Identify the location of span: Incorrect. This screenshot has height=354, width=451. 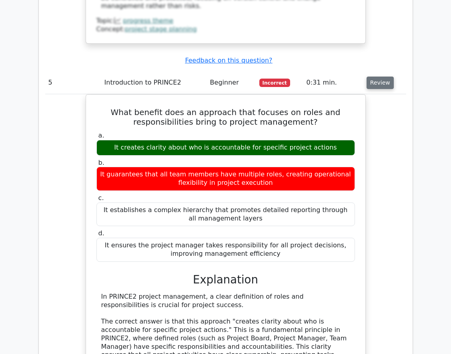
(275, 83).